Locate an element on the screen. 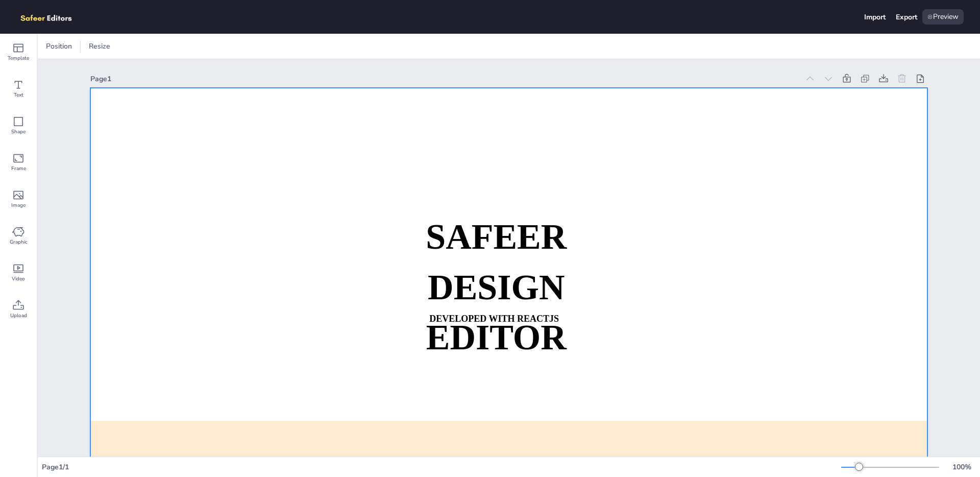  span: Upload is located at coordinates (18, 315).